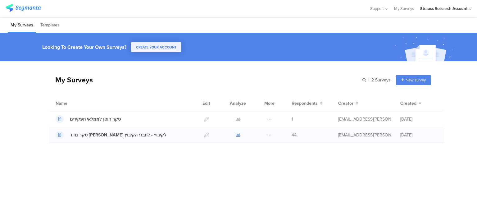 The width and height of the screenshot is (477, 216). What do you see at coordinates (88, 119) in the screenshot?
I see `a: סקר חוסן לממלאי תפקידים` at bounding box center [88, 119].